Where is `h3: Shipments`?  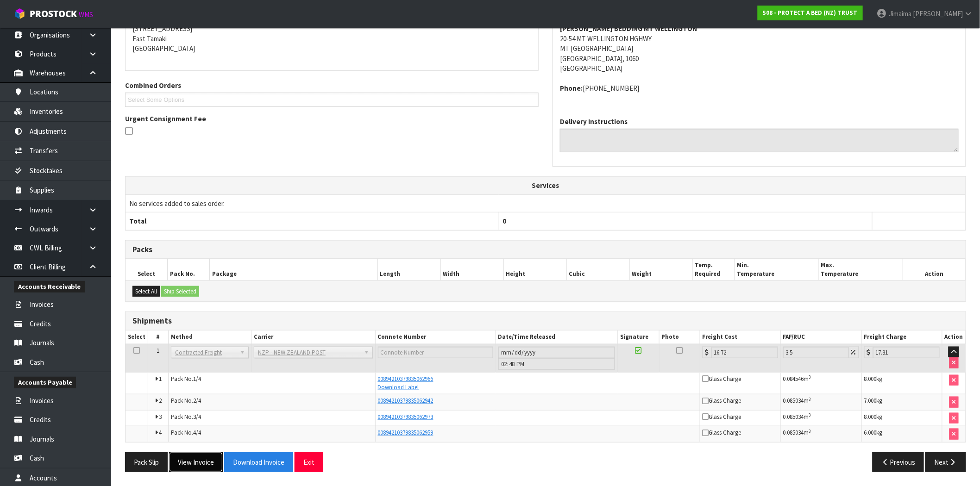 h3: Shipments is located at coordinates (545, 321).